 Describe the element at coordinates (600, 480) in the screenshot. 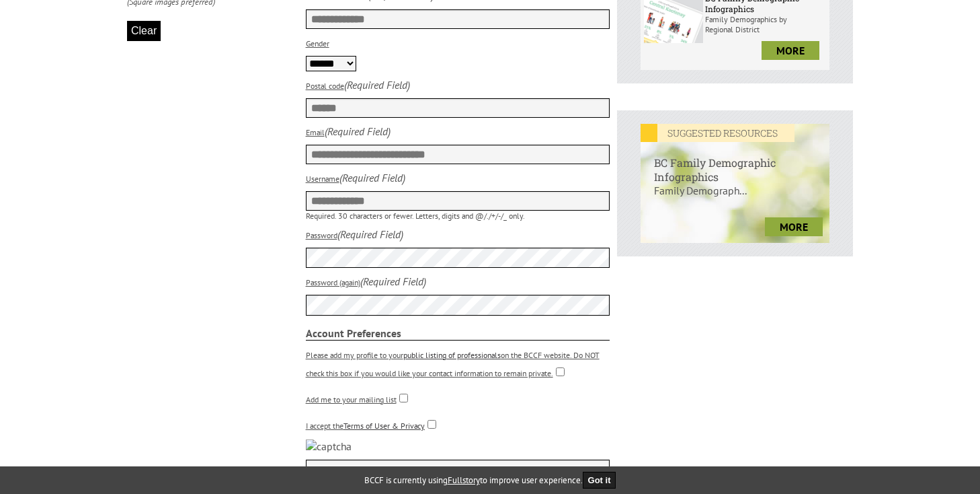

I see `button: Got it` at that location.